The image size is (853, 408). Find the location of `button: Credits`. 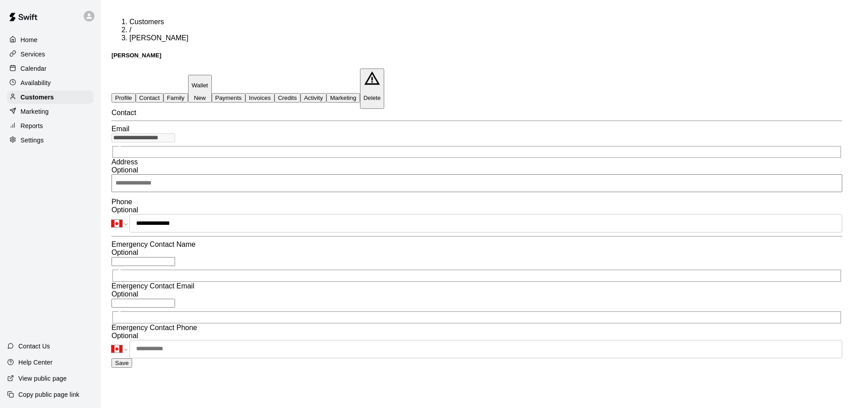

button: Credits is located at coordinates (288, 98).